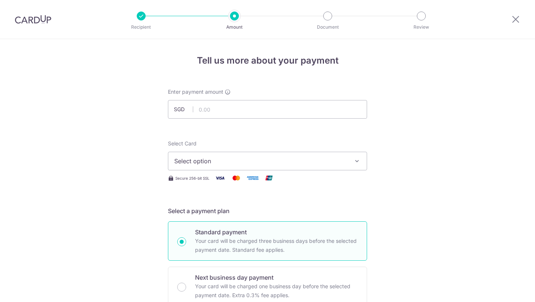 The height and width of the screenshot is (302, 535). Describe the element at coordinates (268, 211) in the screenshot. I see `h5: Select a payment plan` at that location.